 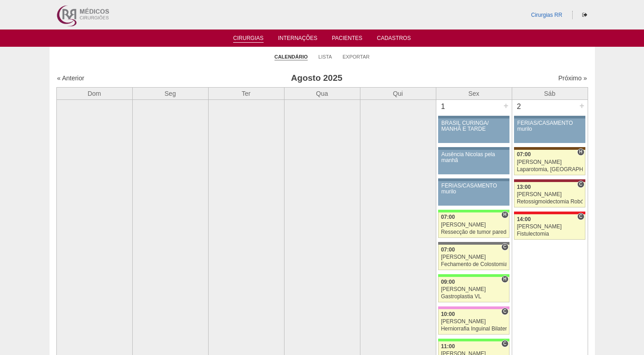 What do you see at coordinates (473, 232) in the screenshot?
I see `div: Ressecção de tumor parede abdominal pélvica` at bounding box center [473, 232].